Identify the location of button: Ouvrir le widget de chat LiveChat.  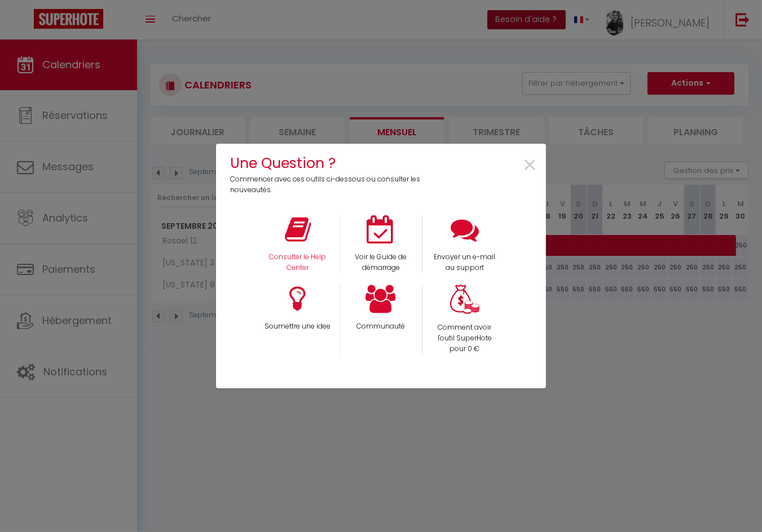
(26, 21).